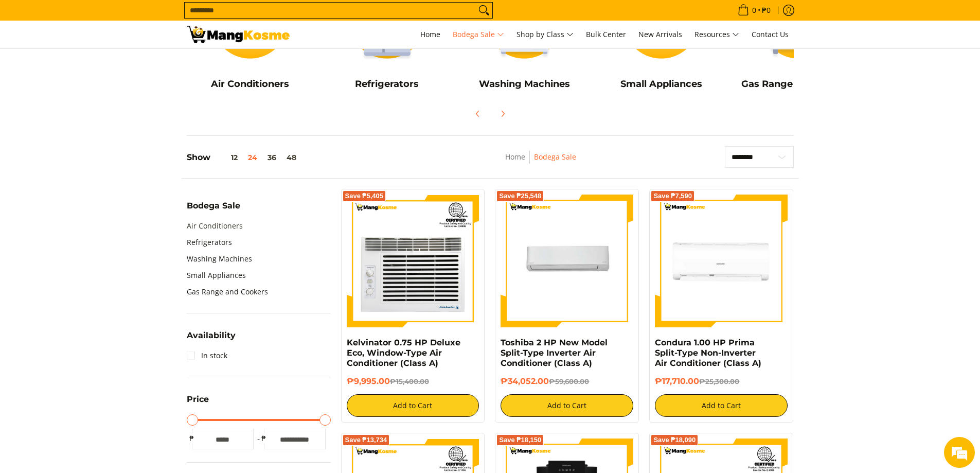  What do you see at coordinates (545, 34) in the screenshot?
I see `span: Shop by Class` at bounding box center [545, 34].